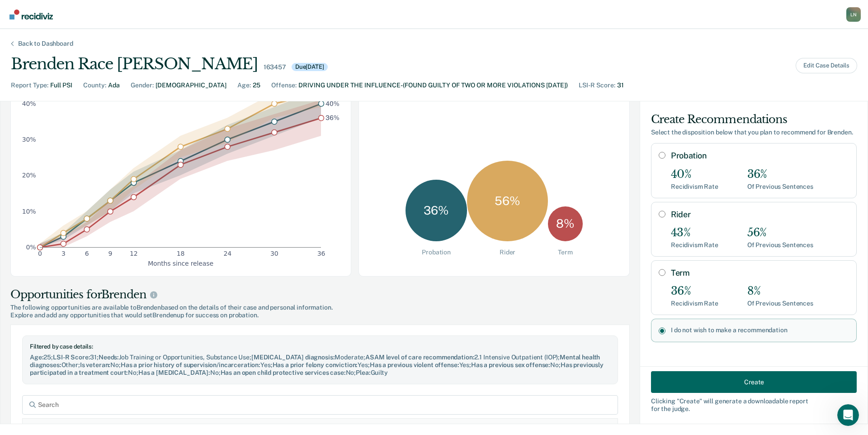  What do you see at coordinates (760, 273) in the screenshot?
I see `label: Term` at bounding box center [760, 273].